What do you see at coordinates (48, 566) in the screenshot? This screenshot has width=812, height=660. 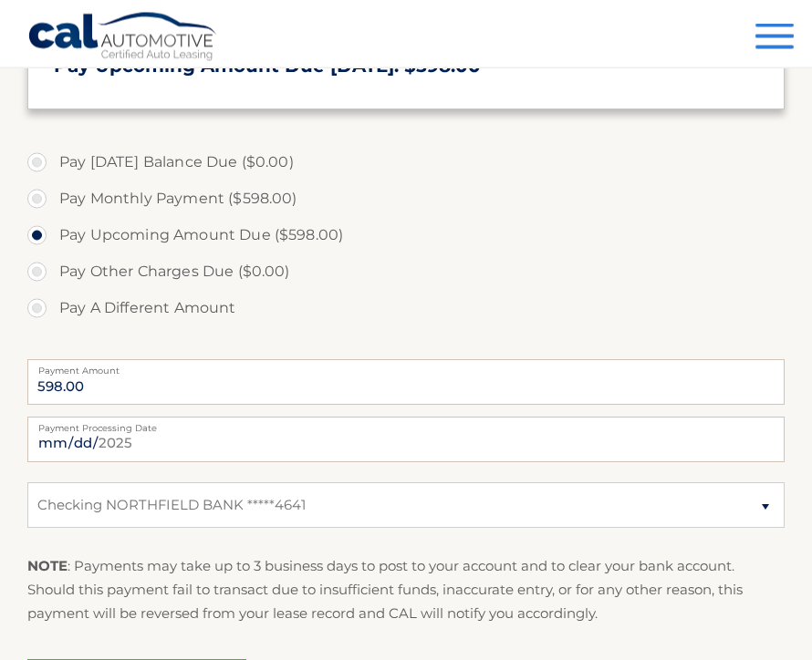 I see `strong: NOTE` at bounding box center [48, 566].